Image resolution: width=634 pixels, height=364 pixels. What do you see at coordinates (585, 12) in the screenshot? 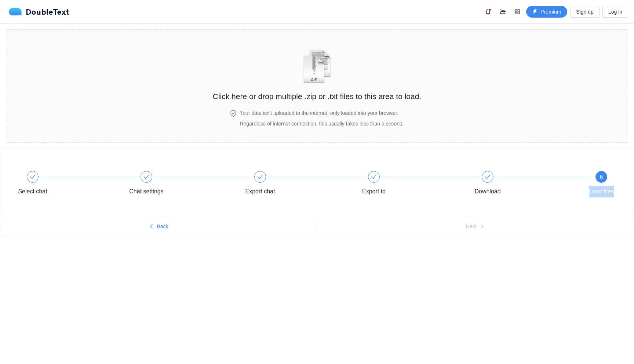
I see `span: Sign up` at bounding box center [585, 12].